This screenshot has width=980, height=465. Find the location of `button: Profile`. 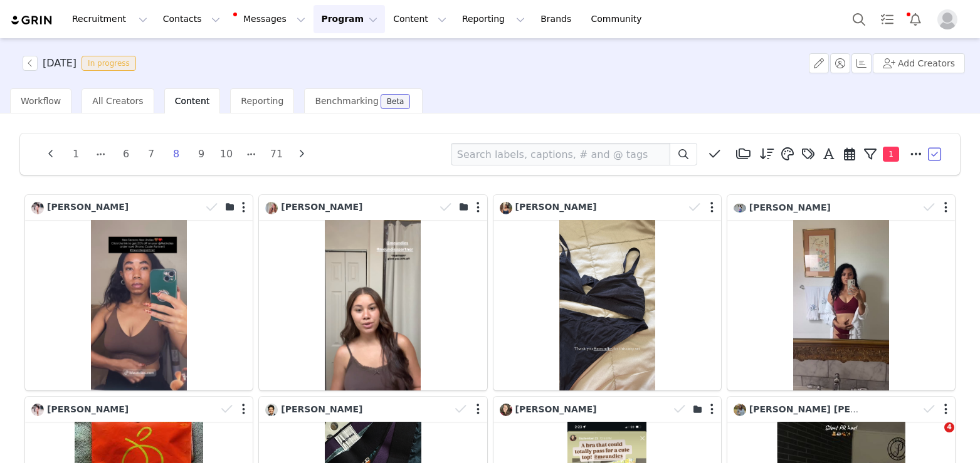

button: Profile is located at coordinates (949, 20).